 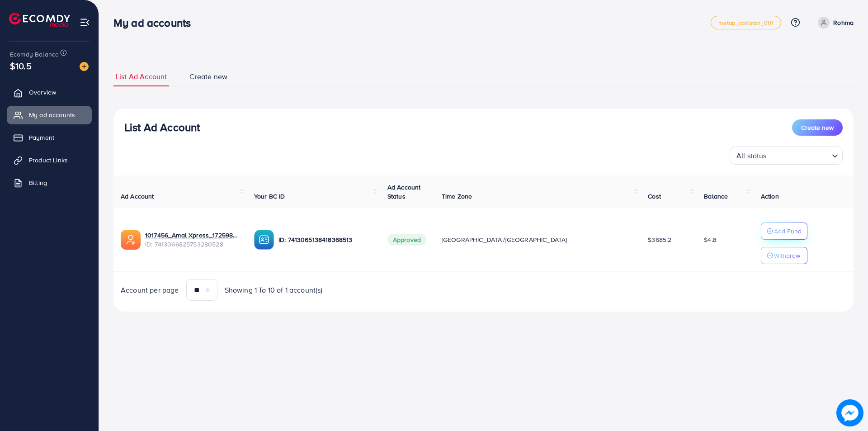 What do you see at coordinates (843, 23) in the screenshot?
I see `p: Rohma` at bounding box center [843, 23].